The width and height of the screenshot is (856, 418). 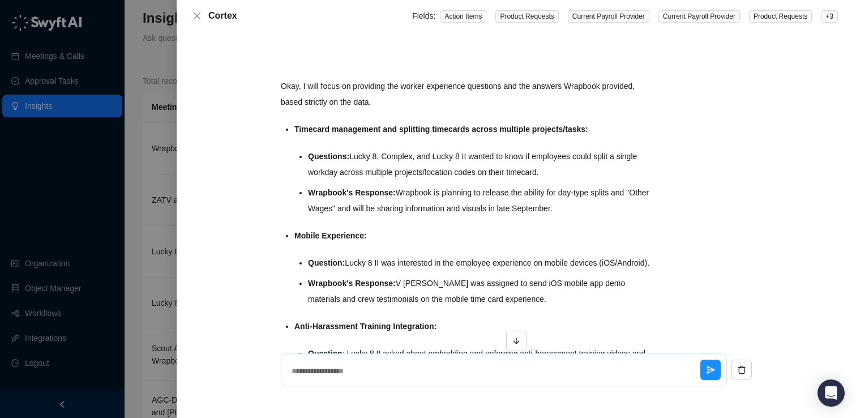 I want to click on strong: Question, so click(x=325, y=353).